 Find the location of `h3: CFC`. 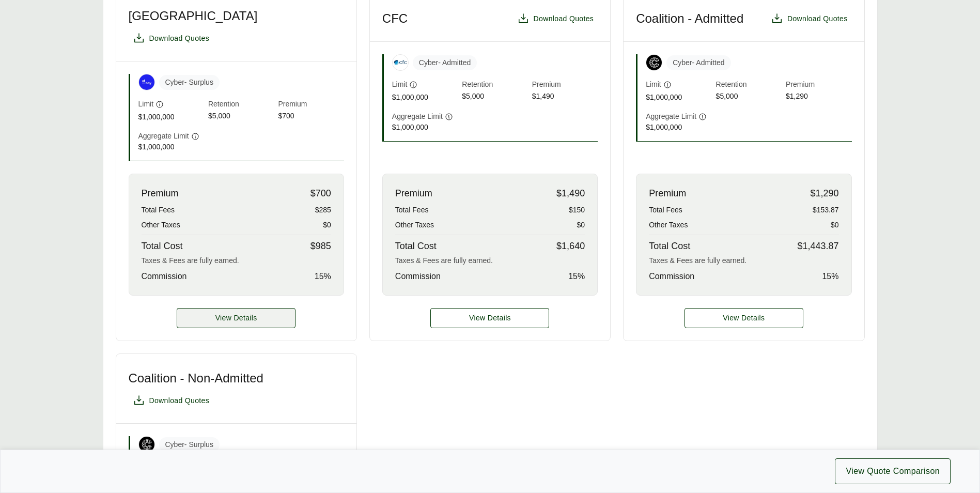

h3: CFC is located at coordinates (394, 18).